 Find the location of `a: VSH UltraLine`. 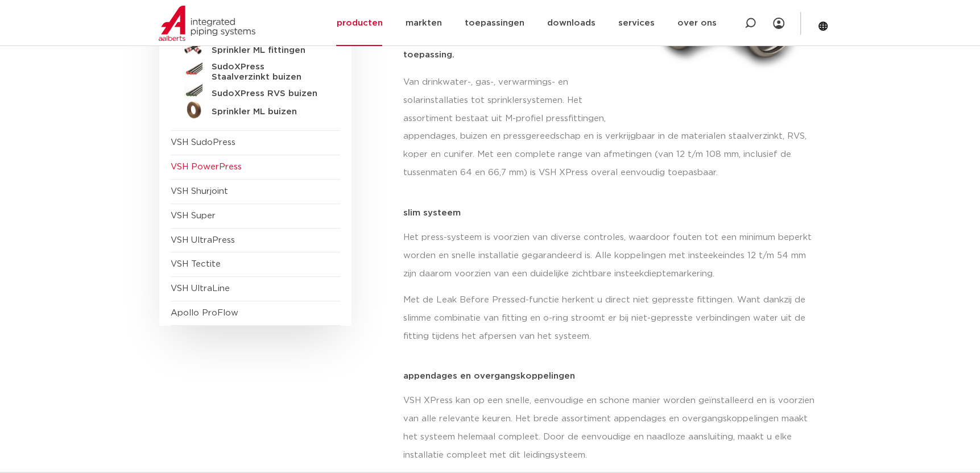

a: VSH UltraLine is located at coordinates (200, 289).